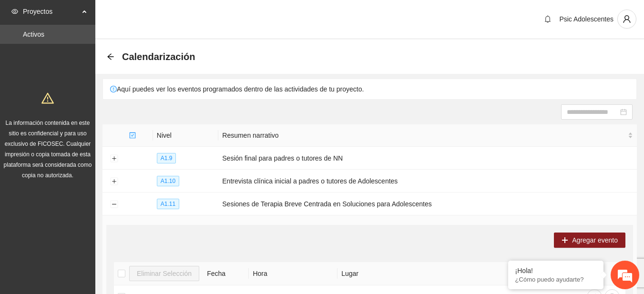 The width and height of the screenshot is (644, 294). I want to click on span: A1.10, so click(168, 181).